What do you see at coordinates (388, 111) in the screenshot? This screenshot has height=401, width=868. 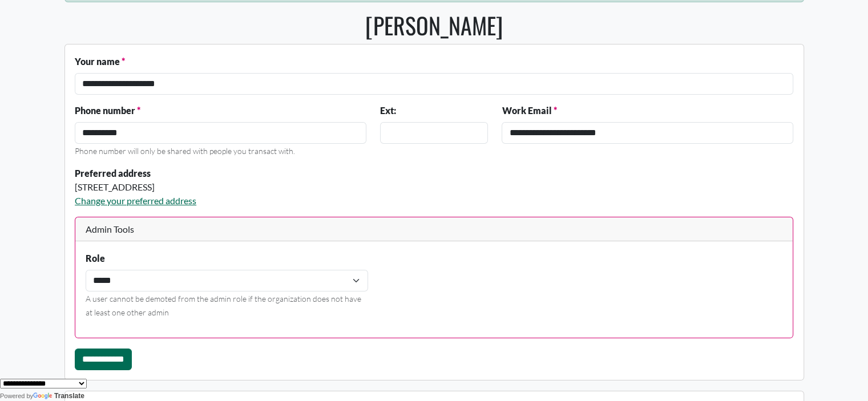 I see `label: Ext:` at bounding box center [388, 111].